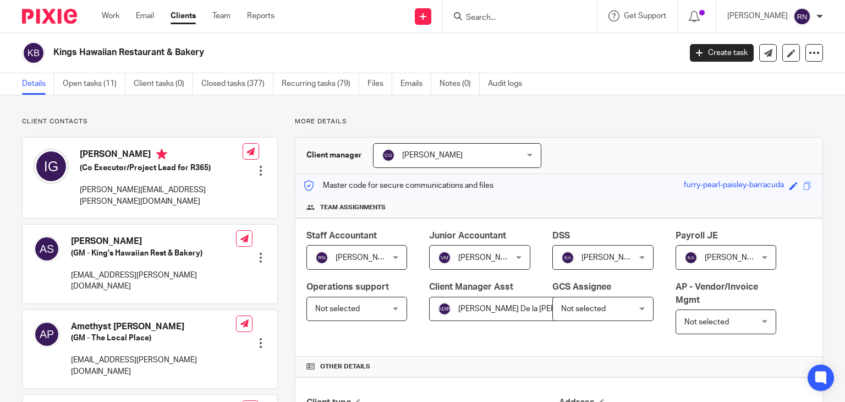 The image size is (845, 402). What do you see at coordinates (416, 84) in the screenshot?
I see `a: Emails` at bounding box center [416, 84].